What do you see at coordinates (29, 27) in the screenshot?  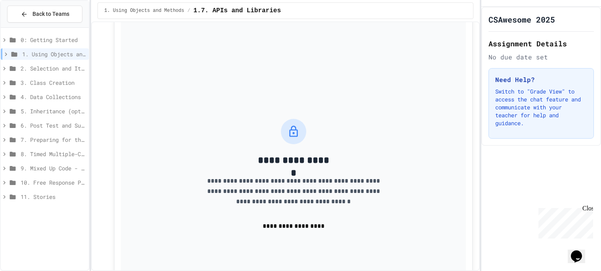 I see `div: Chat with us now!Close` at bounding box center [29, 27].